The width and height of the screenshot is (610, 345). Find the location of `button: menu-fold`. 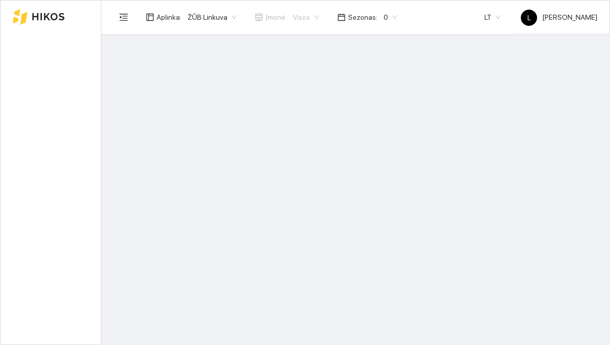

button: menu-fold is located at coordinates (124, 17).